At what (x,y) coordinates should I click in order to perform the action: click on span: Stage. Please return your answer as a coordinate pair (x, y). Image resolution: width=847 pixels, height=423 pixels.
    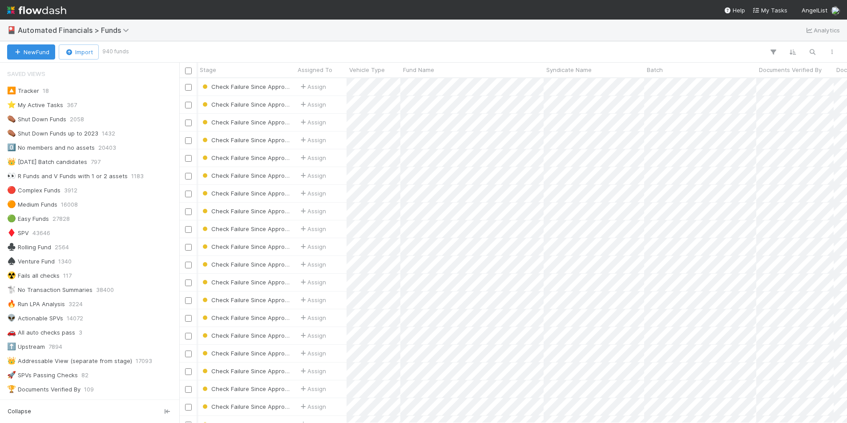
    Looking at the image, I should click on (208, 70).